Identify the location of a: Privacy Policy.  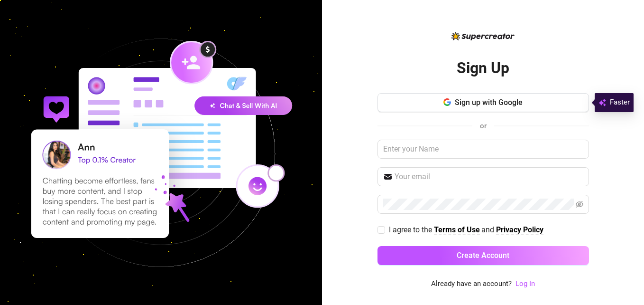
(520, 229).